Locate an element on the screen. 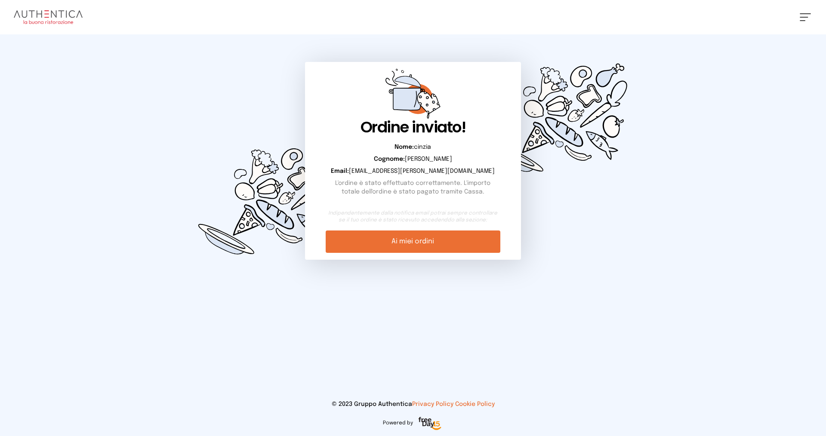  h1: Ordine inviato! is located at coordinates (412, 127).